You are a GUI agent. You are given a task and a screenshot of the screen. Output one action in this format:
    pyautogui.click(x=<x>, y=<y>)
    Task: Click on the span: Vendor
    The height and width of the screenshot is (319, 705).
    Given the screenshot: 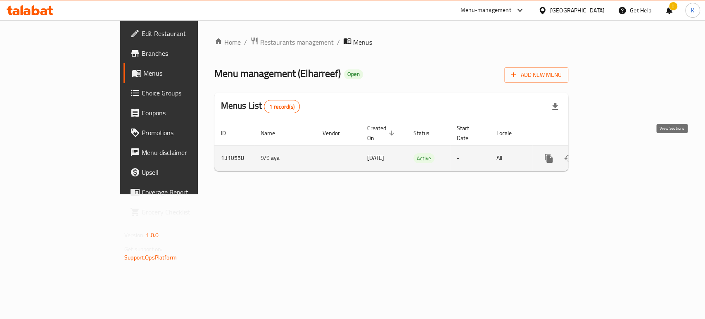 What is the action you would take?
    pyautogui.click(x=337, y=133)
    